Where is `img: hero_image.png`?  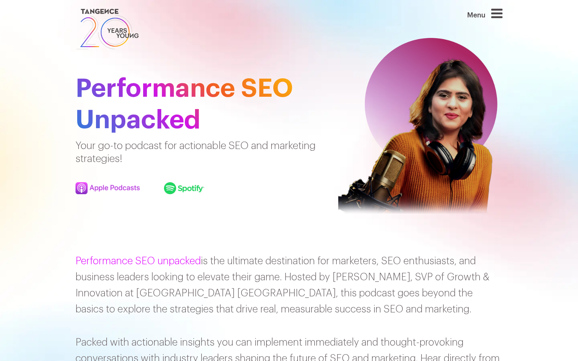
img: hero_image.png is located at coordinates (417, 133).